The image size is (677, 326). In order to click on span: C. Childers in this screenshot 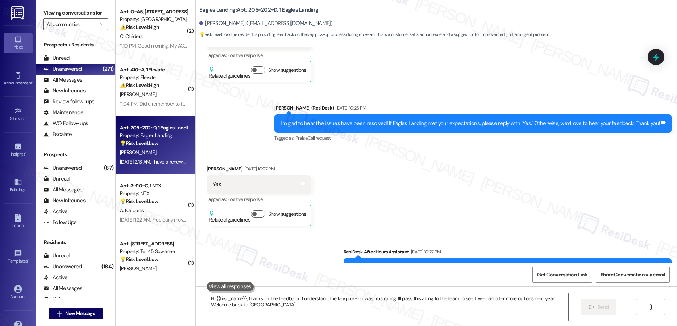, I will do `click(131, 36)`.